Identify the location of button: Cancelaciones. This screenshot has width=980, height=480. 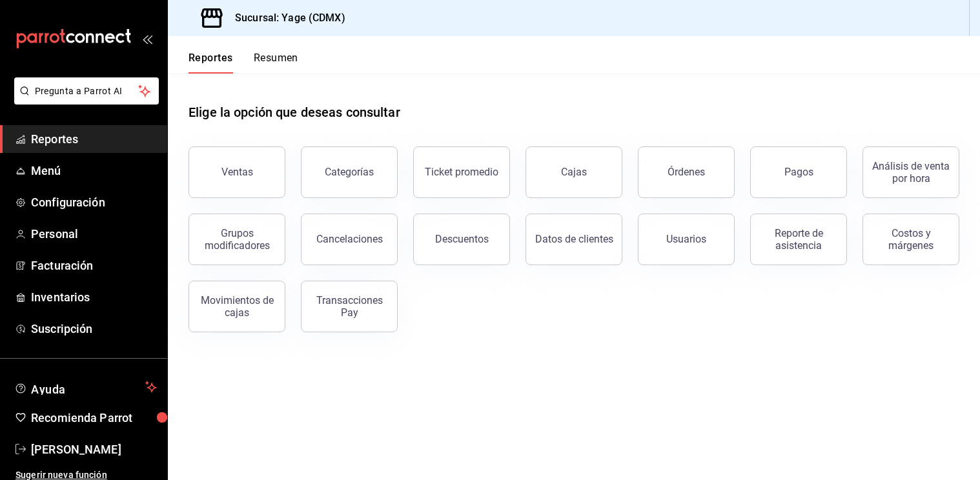
(350, 239).